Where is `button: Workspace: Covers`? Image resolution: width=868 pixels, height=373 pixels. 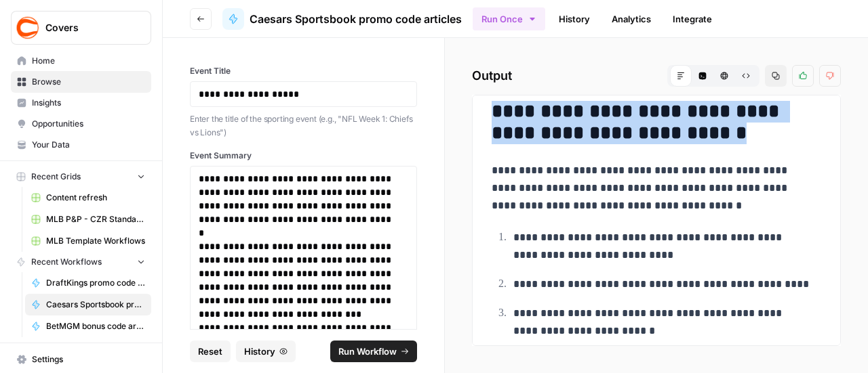 button: Workspace: Covers is located at coordinates (80, 28).